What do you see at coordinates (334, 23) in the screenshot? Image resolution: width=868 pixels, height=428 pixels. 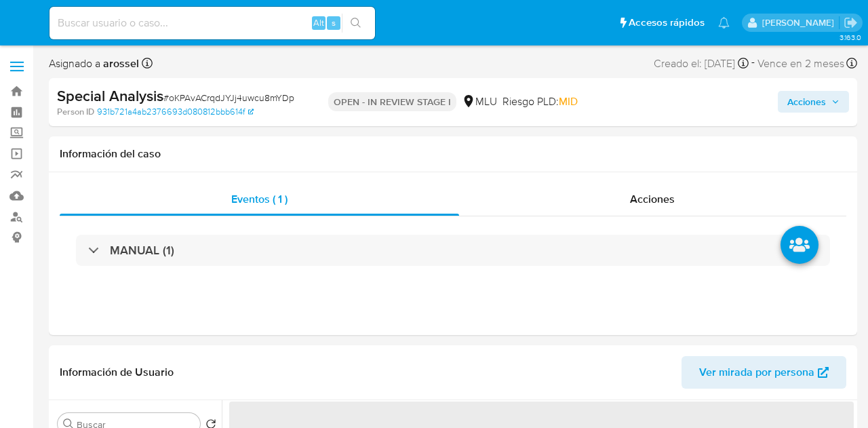 I see `span: s` at bounding box center [334, 23].